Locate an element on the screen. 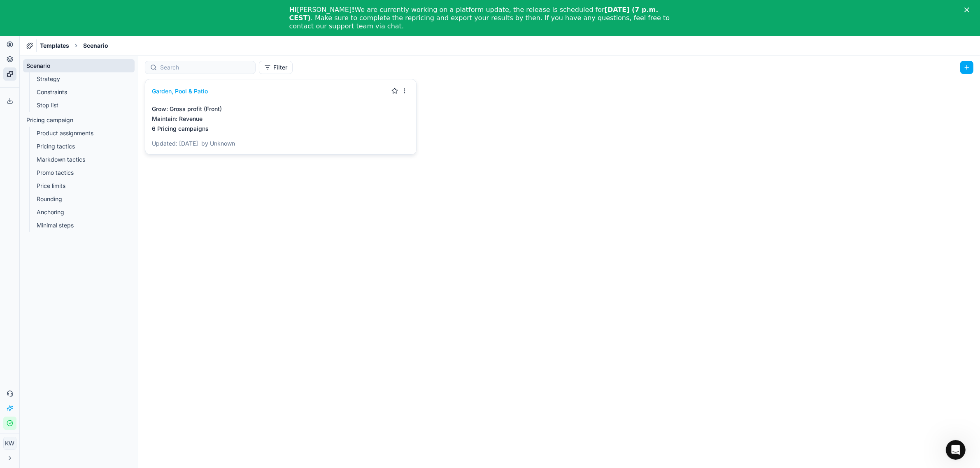 This screenshot has height=468, width=980. div: Close is located at coordinates (968, 10).